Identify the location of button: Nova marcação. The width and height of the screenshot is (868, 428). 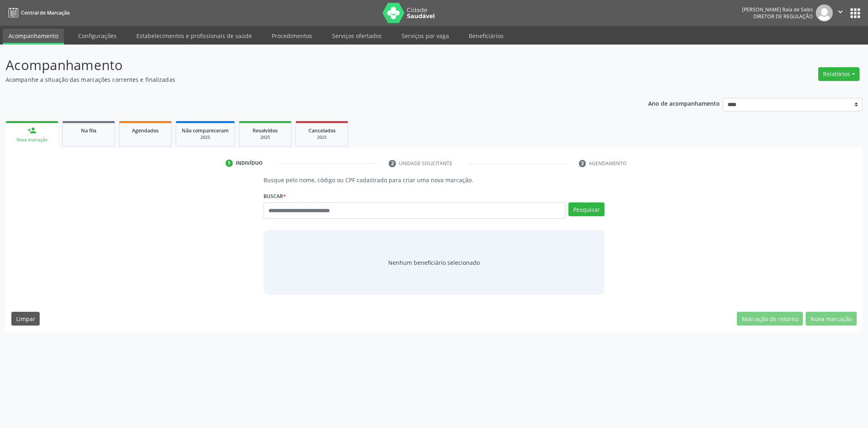
(831, 319).